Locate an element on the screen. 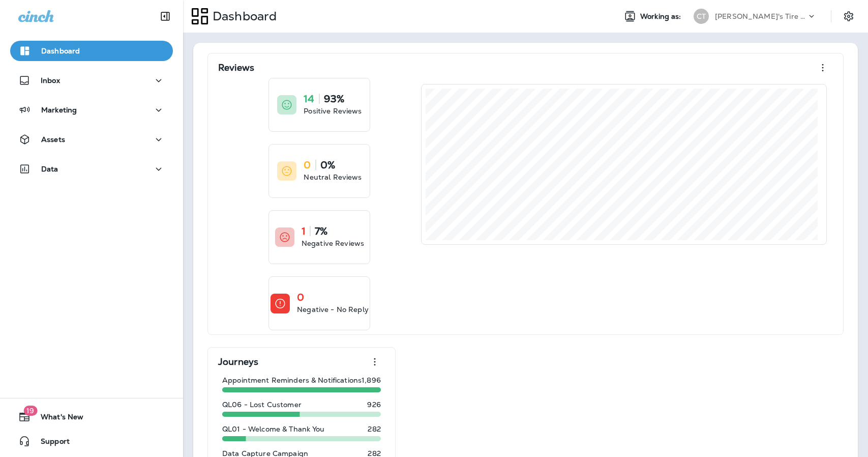 The height and width of the screenshot is (457, 868). button: Collapse Sidebar is located at coordinates (166, 16).